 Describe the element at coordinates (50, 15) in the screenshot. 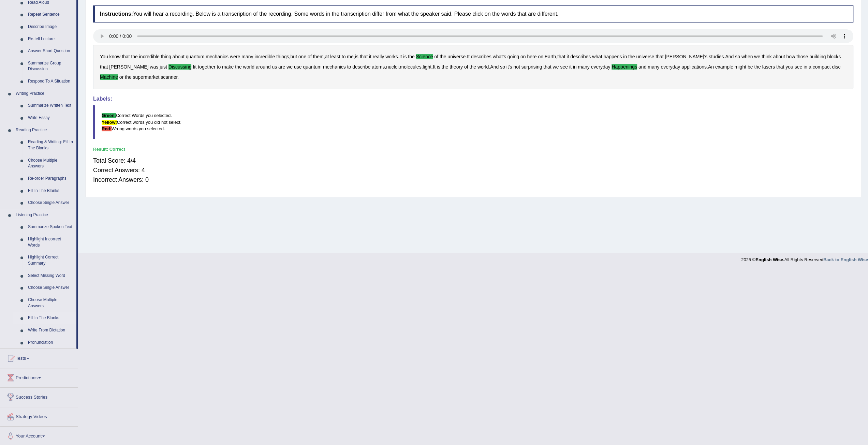

I see `a: Repeat Sentence` at that location.